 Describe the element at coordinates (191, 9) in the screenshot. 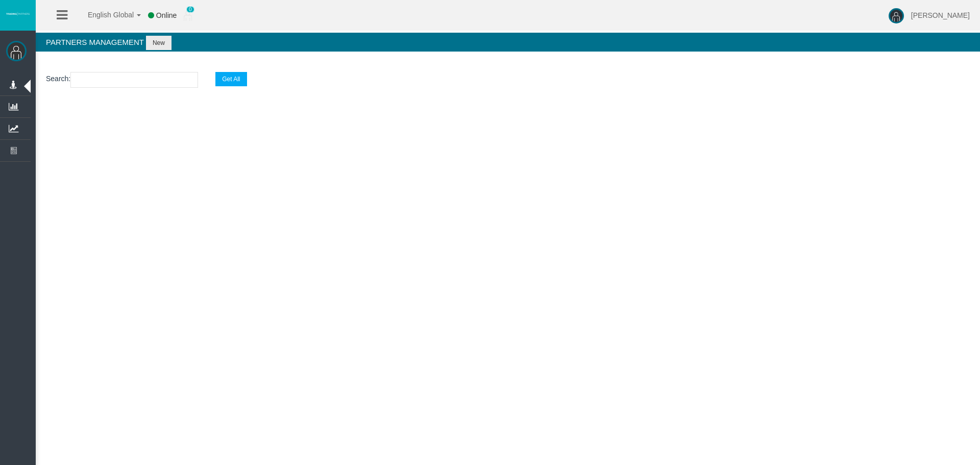

I see `span: 0` at that location.